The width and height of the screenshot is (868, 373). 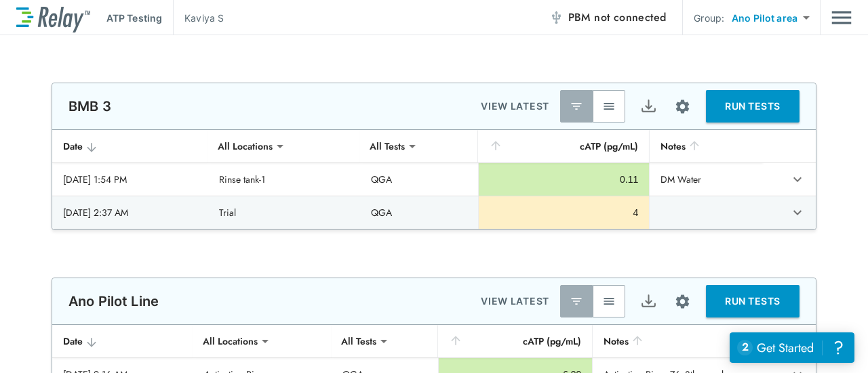 What do you see at coordinates (842, 17) in the screenshot?
I see `button: Main menu` at bounding box center [842, 17].